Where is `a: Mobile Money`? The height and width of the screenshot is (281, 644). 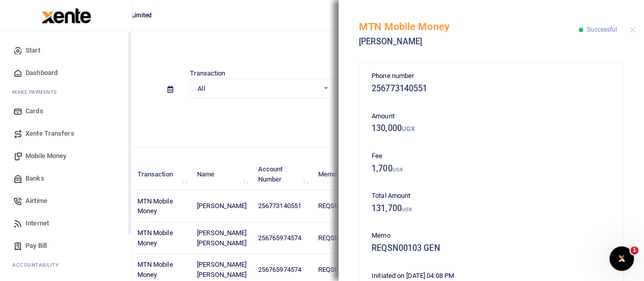 a: Mobile Money is located at coordinates (65, 156).